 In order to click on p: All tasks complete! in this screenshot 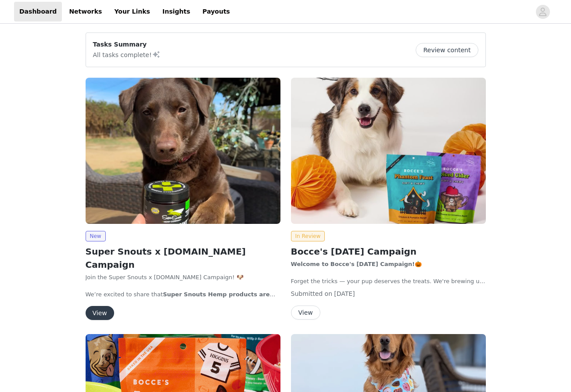, I will do `click(127, 54)`.